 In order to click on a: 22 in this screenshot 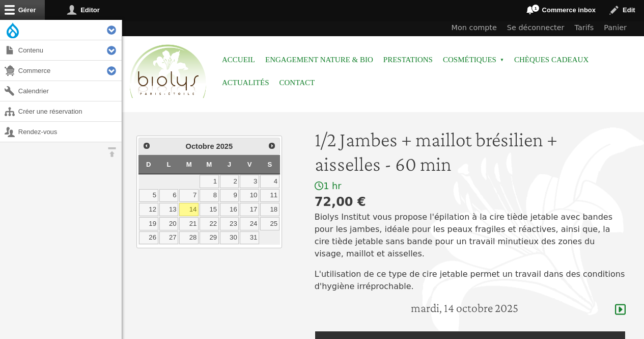, I will do `click(209, 224)`.